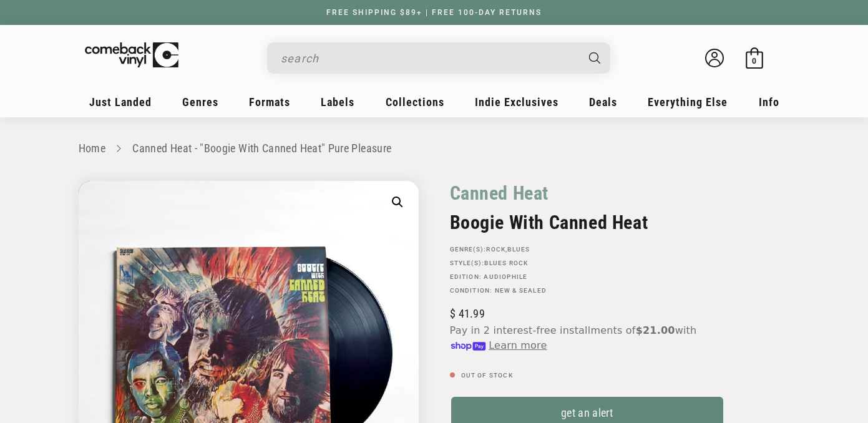 This screenshot has height=423, width=868. I want to click on span: Everything Else, so click(688, 101).